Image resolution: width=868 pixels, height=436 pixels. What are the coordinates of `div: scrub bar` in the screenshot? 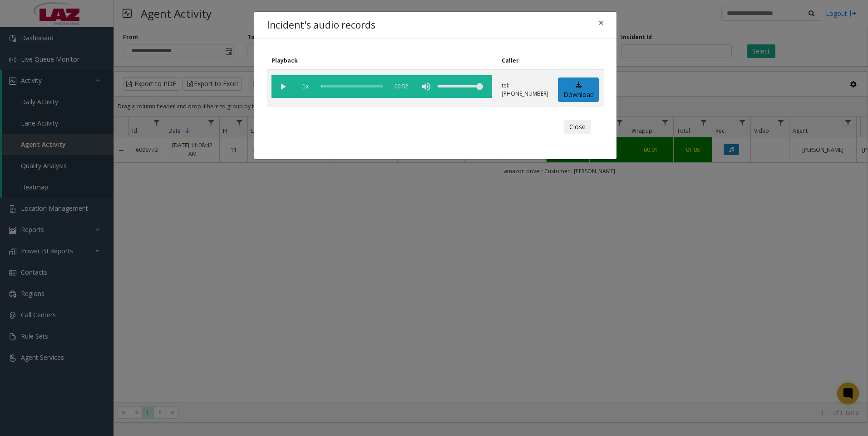 It's located at (352, 86).